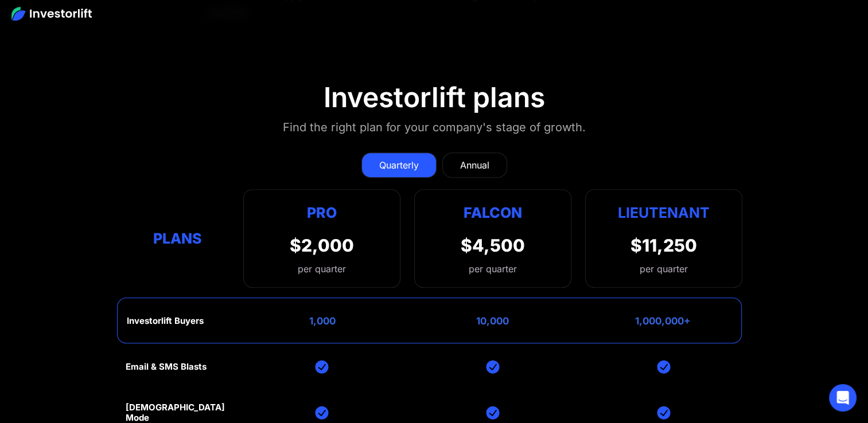 The width and height of the screenshot is (868, 423). What do you see at coordinates (434, 128) in the screenshot?
I see `div: Find the right plan for your company's stage of growth.` at bounding box center [434, 128].